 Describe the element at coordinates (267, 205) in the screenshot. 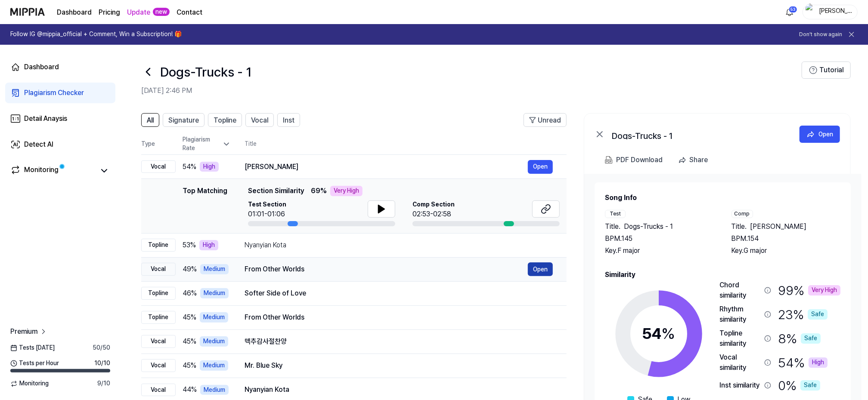

I see `span: Test Section` at that location.